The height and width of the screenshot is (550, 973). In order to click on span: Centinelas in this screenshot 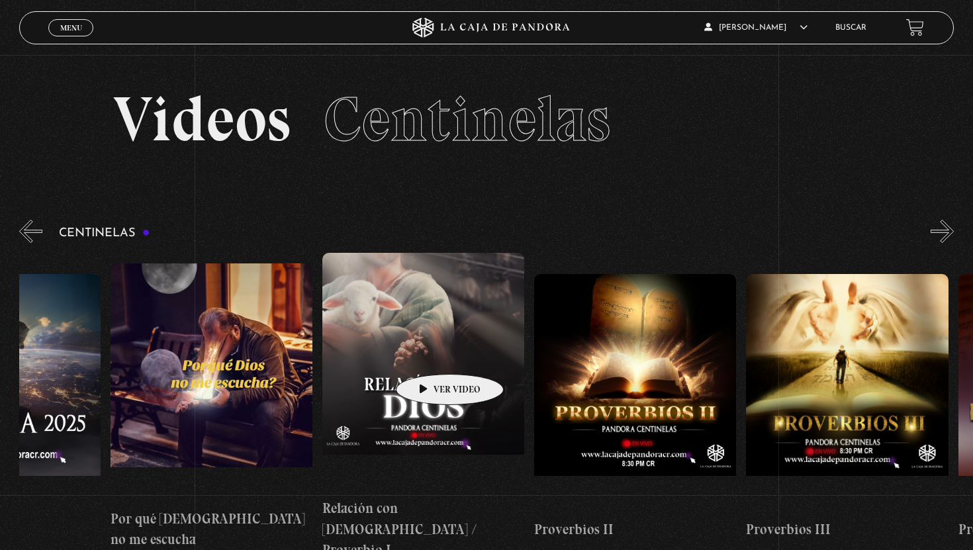, I will do `click(466, 119)`.